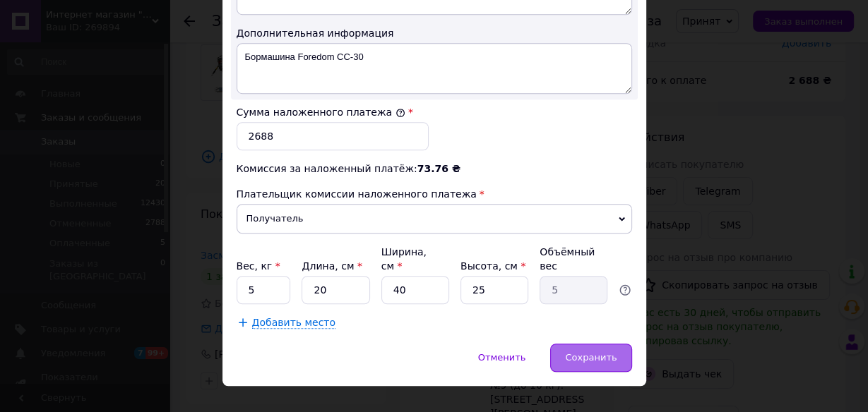  I want to click on span: Плательщик комиссии наложенного платежа, so click(357, 194).